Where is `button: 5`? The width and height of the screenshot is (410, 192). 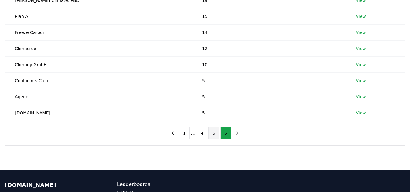
button: 5 is located at coordinates (214, 133).